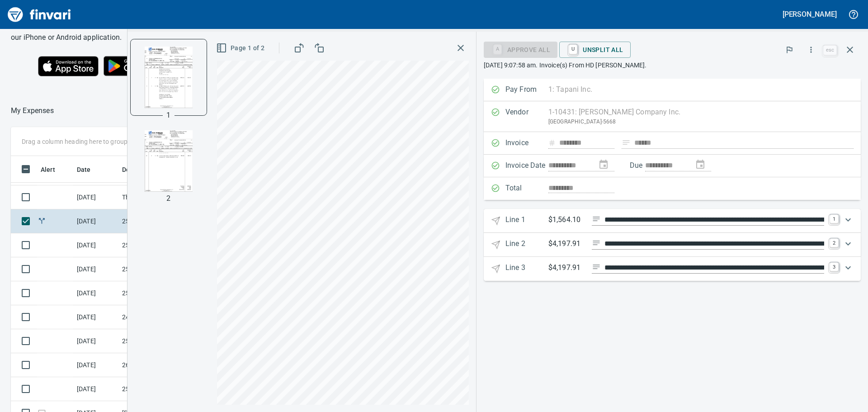  Describe the element at coordinates (520, 49) in the screenshot. I see `div: Purchase Order Item required` at that location.